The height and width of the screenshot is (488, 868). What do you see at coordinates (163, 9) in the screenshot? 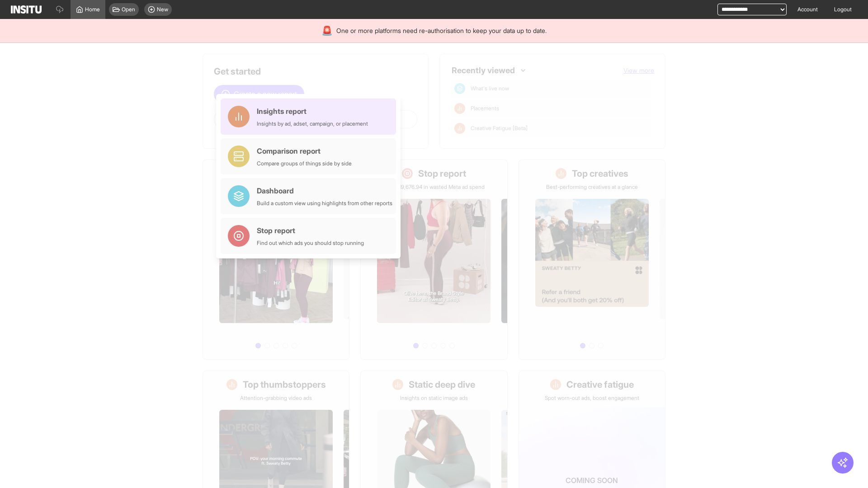
I see `span: New` at bounding box center [163, 9].